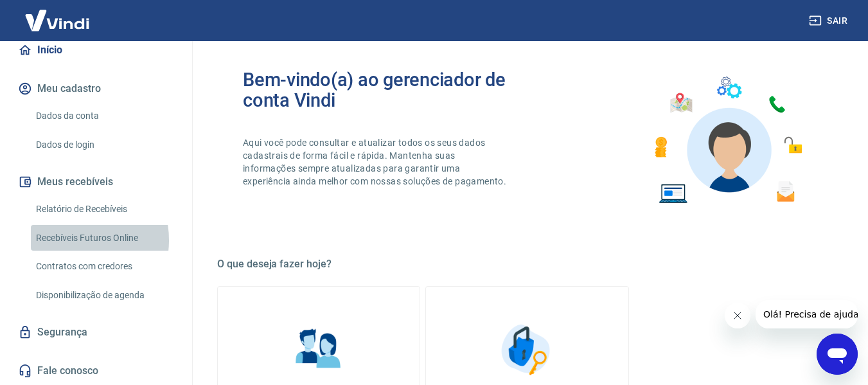 The height and width of the screenshot is (385, 868). Describe the element at coordinates (385, 90) in the screenshot. I see `h2: Bem-vindo(a) ao gerenciador de conta Vindi` at that location.